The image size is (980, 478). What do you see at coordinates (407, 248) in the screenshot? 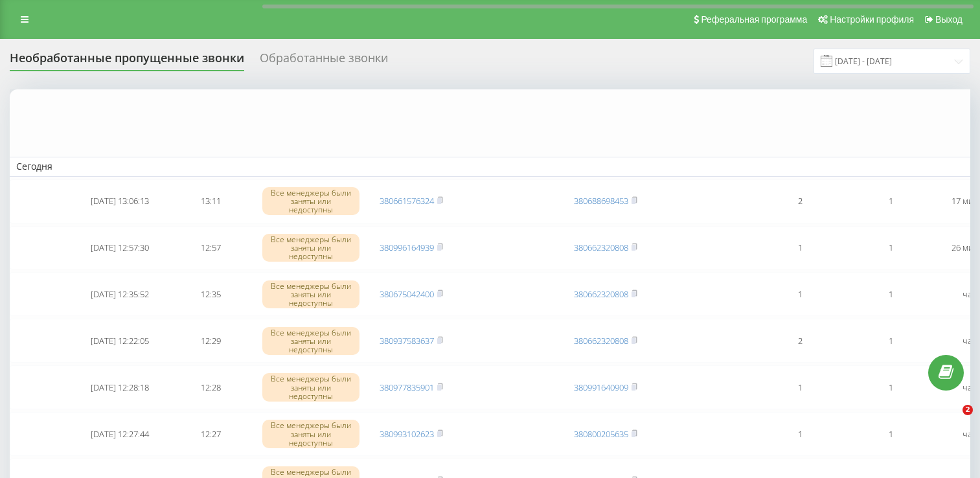
I see `a: 380996164939` at bounding box center [407, 248].